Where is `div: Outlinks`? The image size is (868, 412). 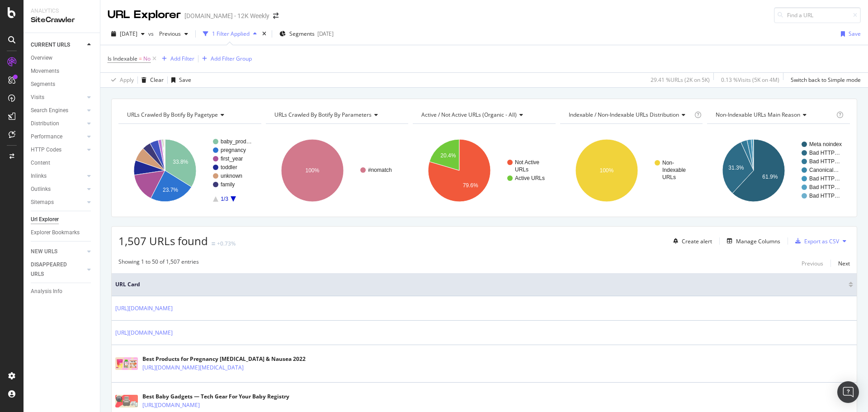 div: Outlinks is located at coordinates (40, 189).